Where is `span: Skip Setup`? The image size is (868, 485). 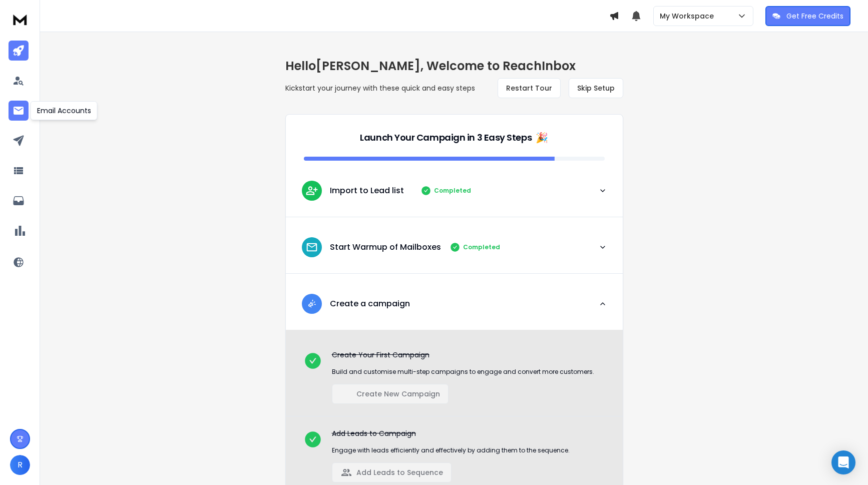 span: Skip Setup is located at coordinates (596, 88).